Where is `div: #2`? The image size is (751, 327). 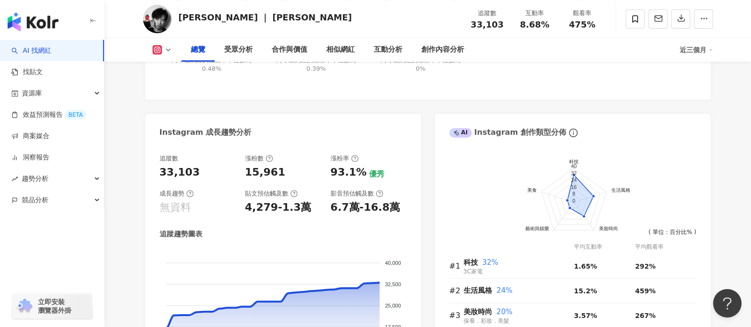
div: #2 is located at coordinates (456, 291).